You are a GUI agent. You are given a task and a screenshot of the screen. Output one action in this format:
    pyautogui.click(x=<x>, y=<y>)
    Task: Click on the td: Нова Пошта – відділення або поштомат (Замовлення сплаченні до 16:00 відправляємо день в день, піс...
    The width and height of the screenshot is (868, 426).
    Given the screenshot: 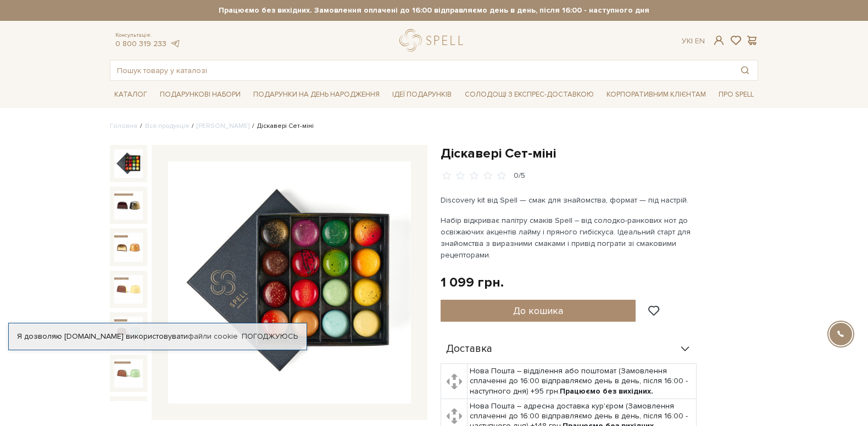 What is the action you would take?
    pyautogui.click(x=582, y=382)
    